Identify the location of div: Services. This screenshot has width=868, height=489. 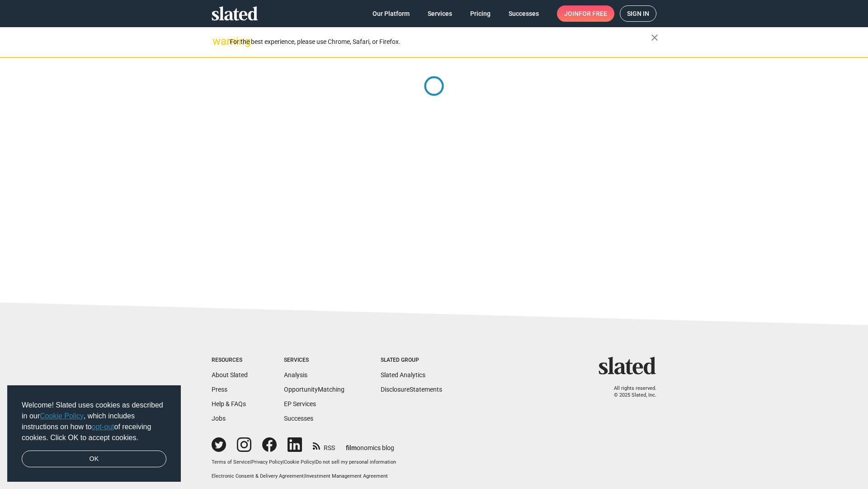
(314, 360).